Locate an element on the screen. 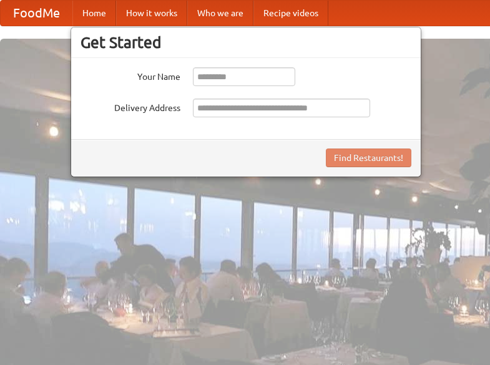  a: Who we are is located at coordinates (220, 13).